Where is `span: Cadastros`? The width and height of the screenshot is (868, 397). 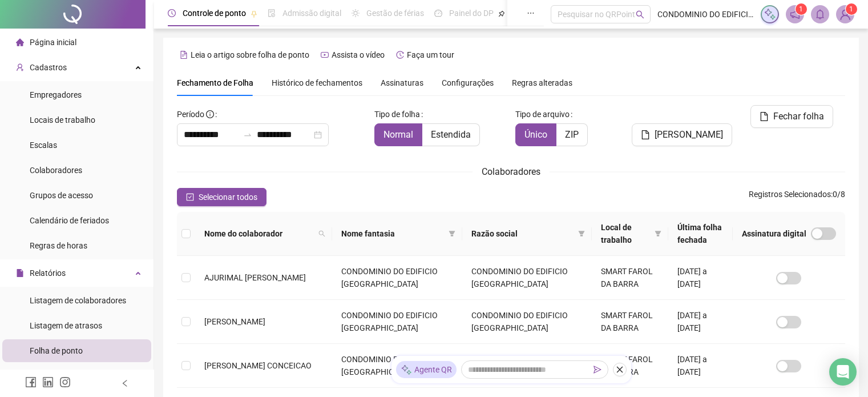
span: Cadastros is located at coordinates (48, 68).